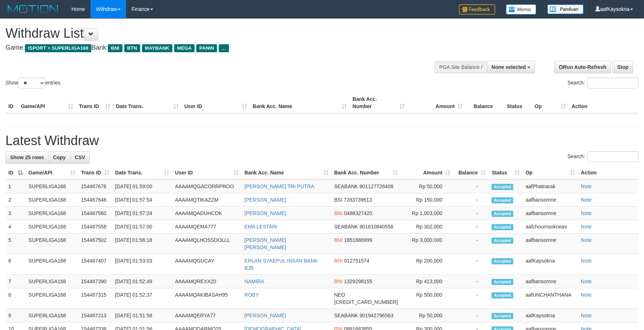 This screenshot has height=330, width=644. I want to click on td: Rp 500,000, so click(427, 298).